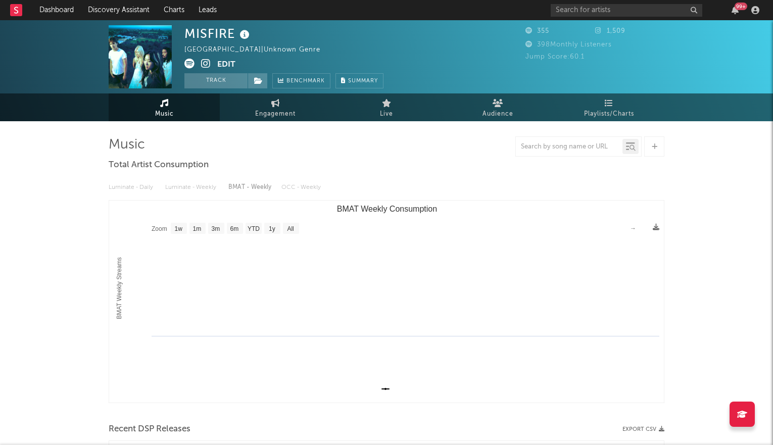 The image size is (773, 445). What do you see at coordinates (150, 430) in the screenshot?
I see `span: Recent DSP Releases` at bounding box center [150, 430].